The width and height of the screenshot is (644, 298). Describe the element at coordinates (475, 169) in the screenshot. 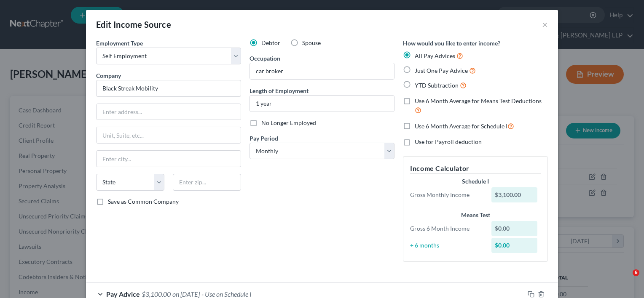

I see `h5: Income Calculator` at that location.